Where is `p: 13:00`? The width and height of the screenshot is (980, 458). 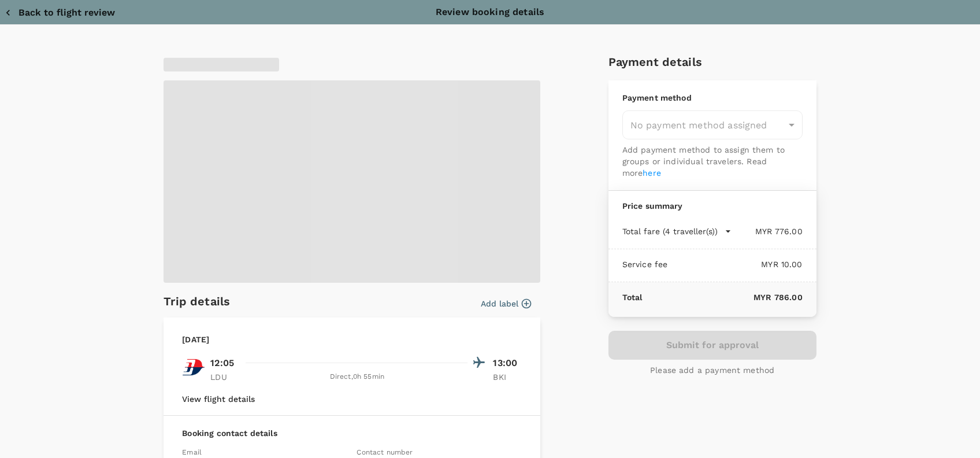 p: 13:00 is located at coordinates (507, 363).